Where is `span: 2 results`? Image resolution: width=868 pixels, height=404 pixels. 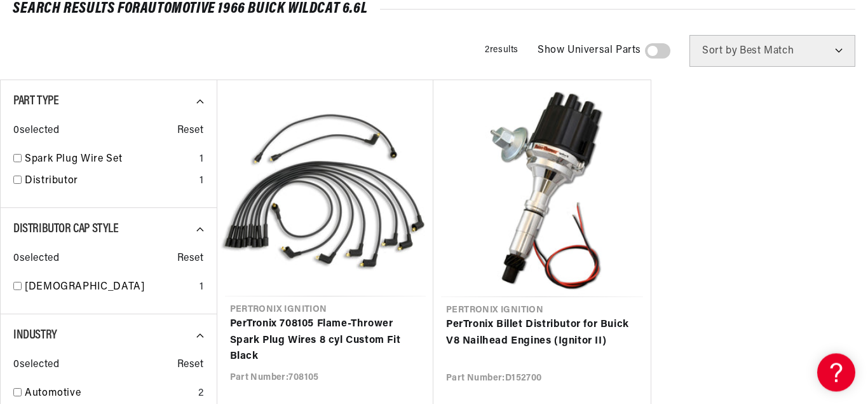 span: 2 results is located at coordinates (502, 49).